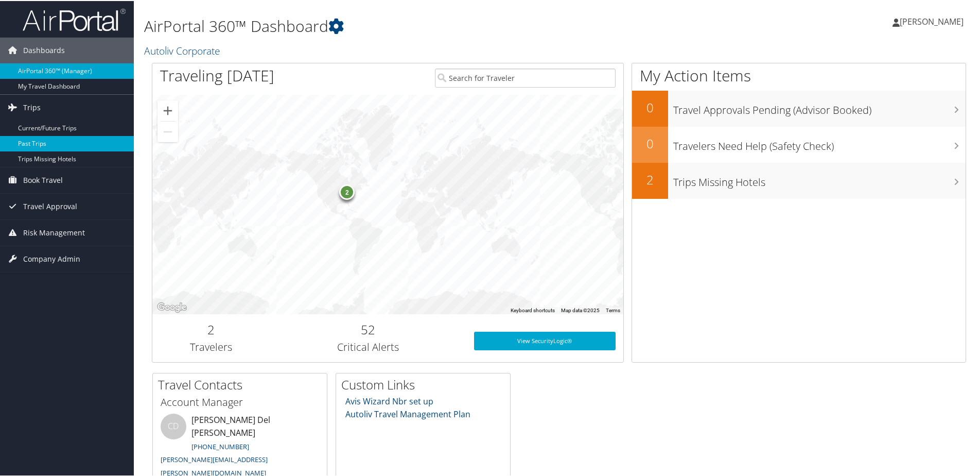  What do you see at coordinates (581, 309) in the screenshot?
I see `span: Map data ©2025` at bounding box center [581, 309].